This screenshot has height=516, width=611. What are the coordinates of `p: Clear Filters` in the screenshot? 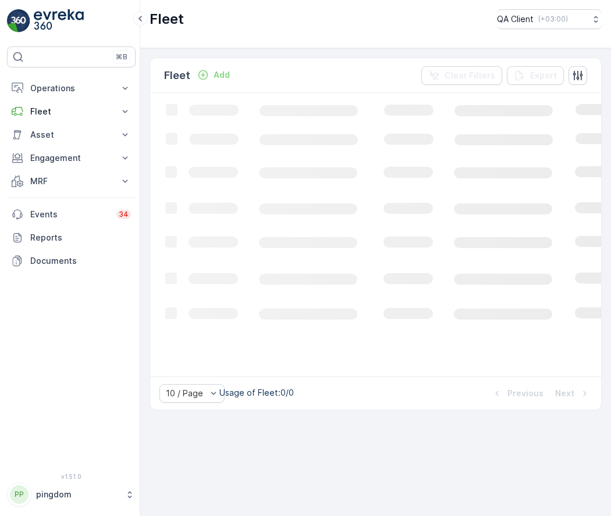 It's located at (469, 76).